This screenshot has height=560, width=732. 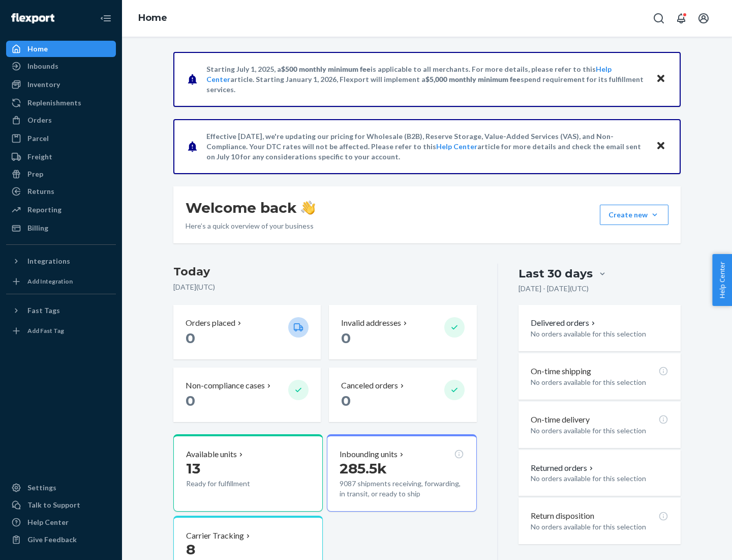 I want to click on div: Integrations, so click(x=49, y=261).